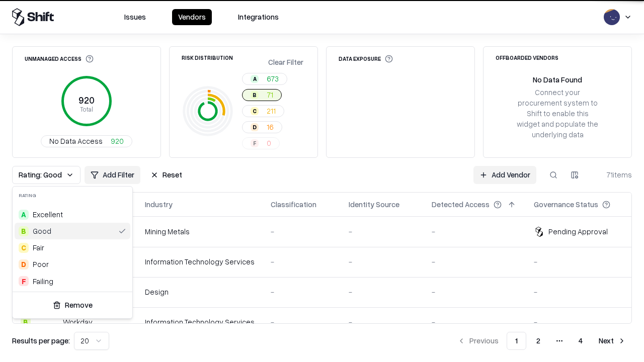 This screenshot has height=362, width=644. I want to click on span: Excellent, so click(48, 214).